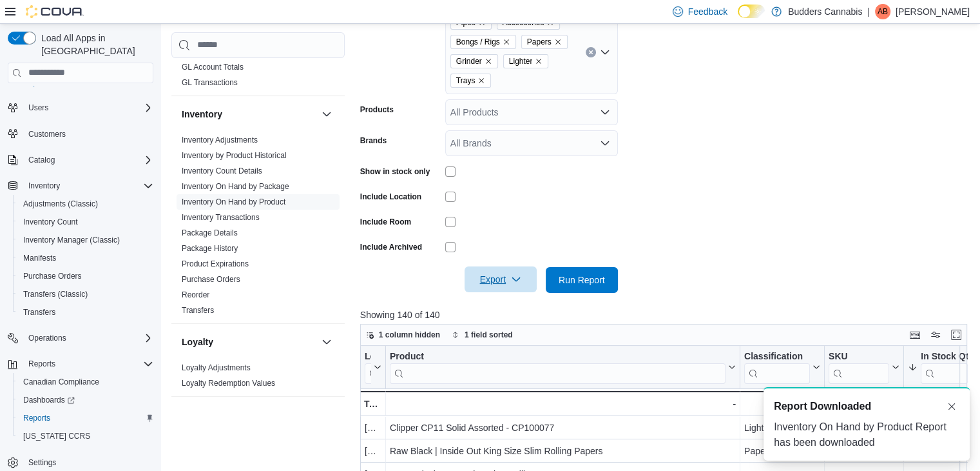 This screenshot has width=980, height=471. I want to click on a: GL Transactions, so click(210, 82).